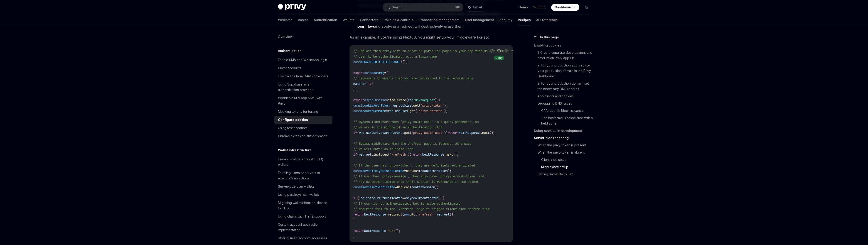 The height and width of the screenshot is (245, 868). What do you see at coordinates (304, 227) in the screenshot?
I see `a: Custom account abstraction implementation` at bounding box center [304, 227].